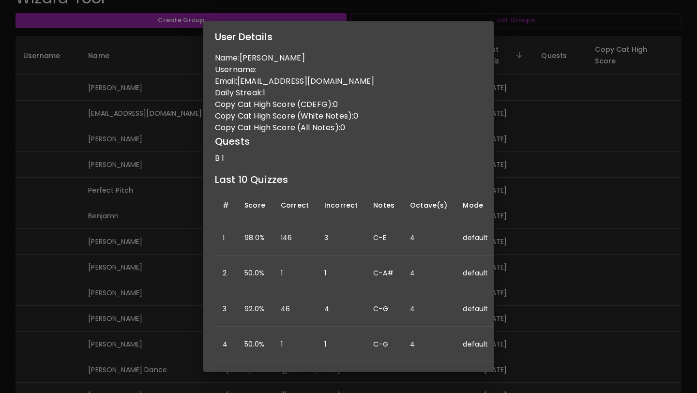 The width and height of the screenshot is (697, 393). What do you see at coordinates (348, 37) in the screenshot?
I see `h2: User Details` at bounding box center [348, 37].